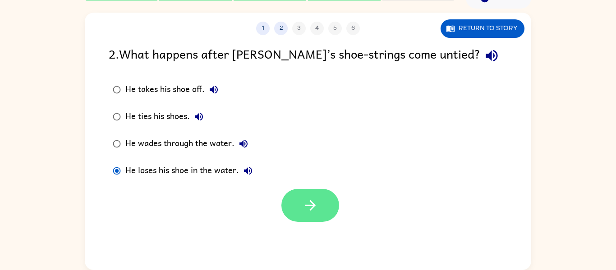 The width and height of the screenshot is (616, 270). What do you see at coordinates (263, 28) in the screenshot?
I see `button: 1` at bounding box center [263, 28].